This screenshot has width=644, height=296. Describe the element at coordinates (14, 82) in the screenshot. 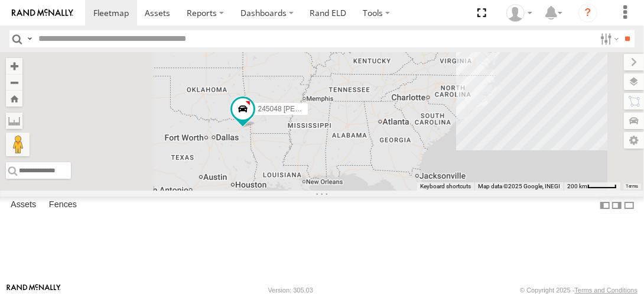

I see `button: Zoom out` at that location.